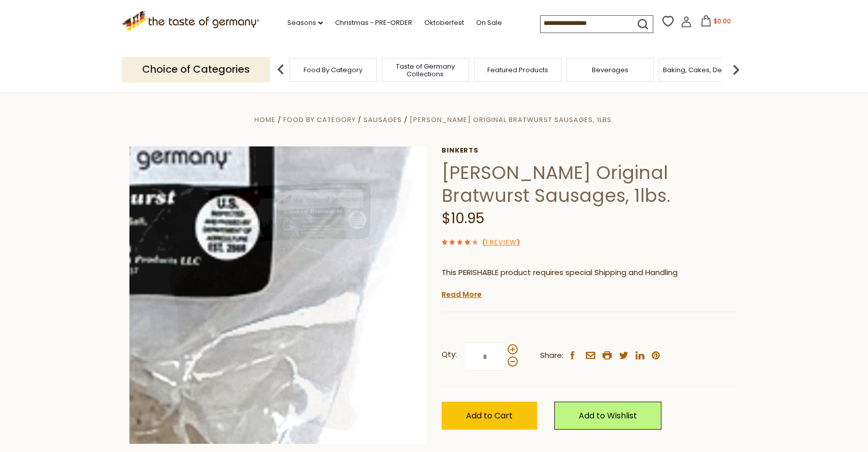  What do you see at coordinates (444, 23) in the screenshot?
I see `a: Oktoberfest` at bounding box center [444, 23].